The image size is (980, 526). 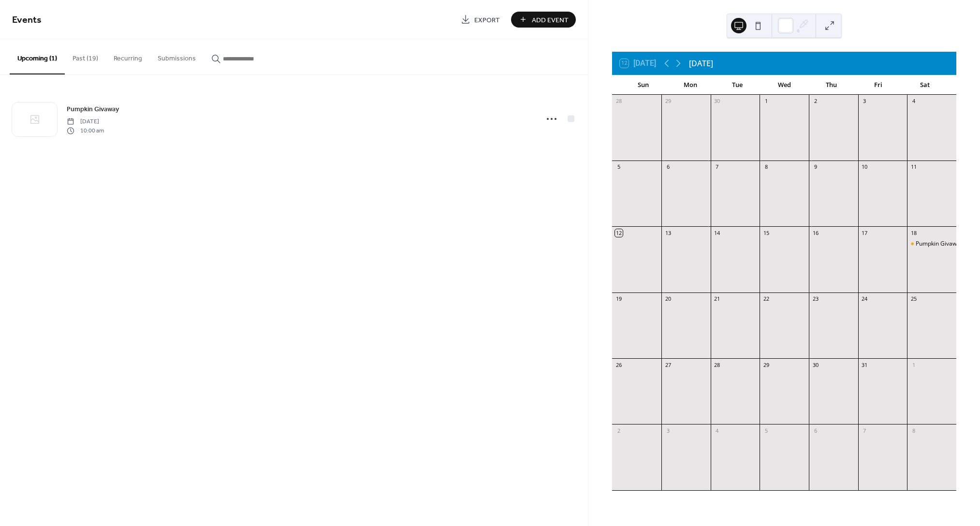 I want to click on div: 11, so click(x=914, y=166).